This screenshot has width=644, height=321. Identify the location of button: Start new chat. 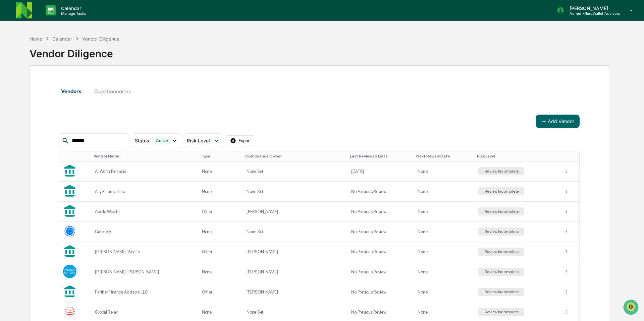
(118, 57).